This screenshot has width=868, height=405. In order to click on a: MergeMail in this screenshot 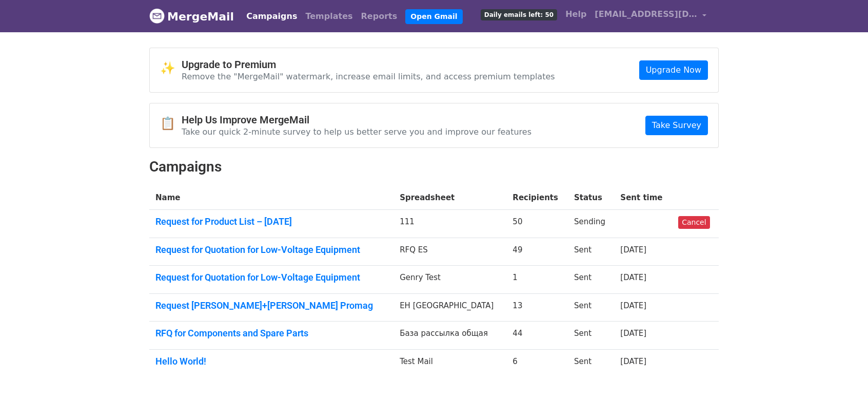, I will do `click(192, 17)`.